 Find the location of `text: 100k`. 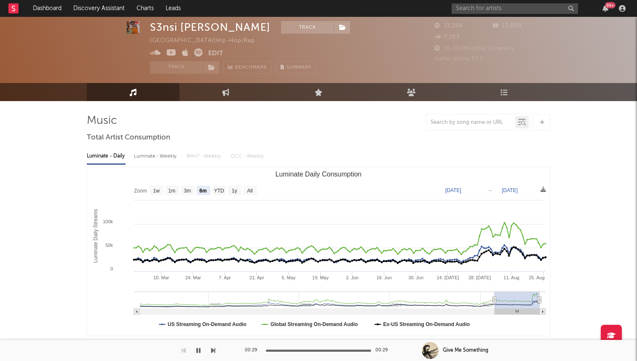

text: 100k is located at coordinates (108, 222).